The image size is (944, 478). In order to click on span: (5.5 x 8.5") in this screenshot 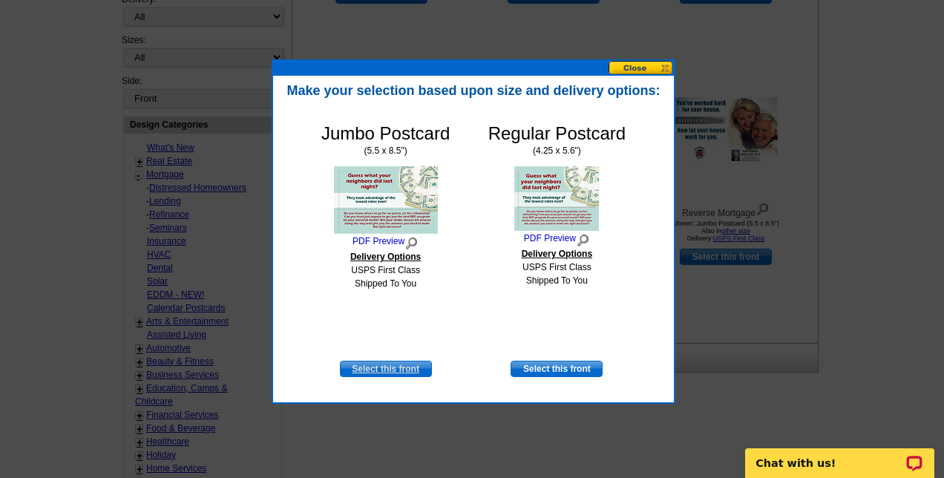, I will do `click(385, 151)`.